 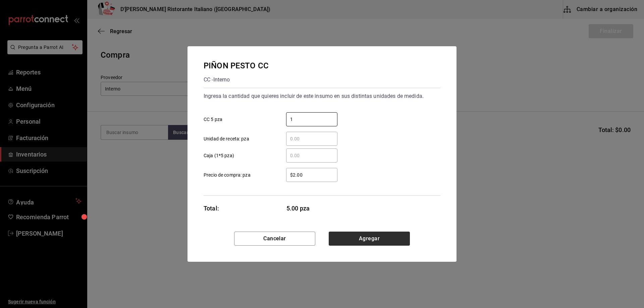 I want to click on span: Precio de compra: pza, so click(x=227, y=175).